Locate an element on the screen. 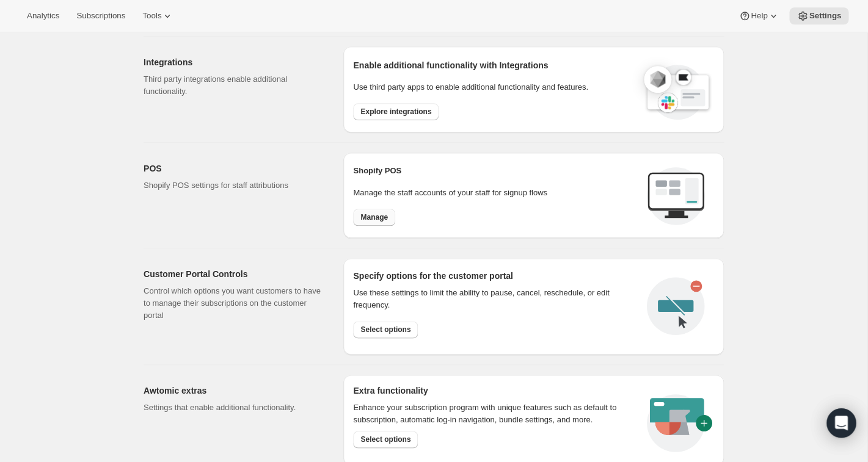 This screenshot has height=462, width=868. span: Subscriptions is located at coordinates (101, 16).